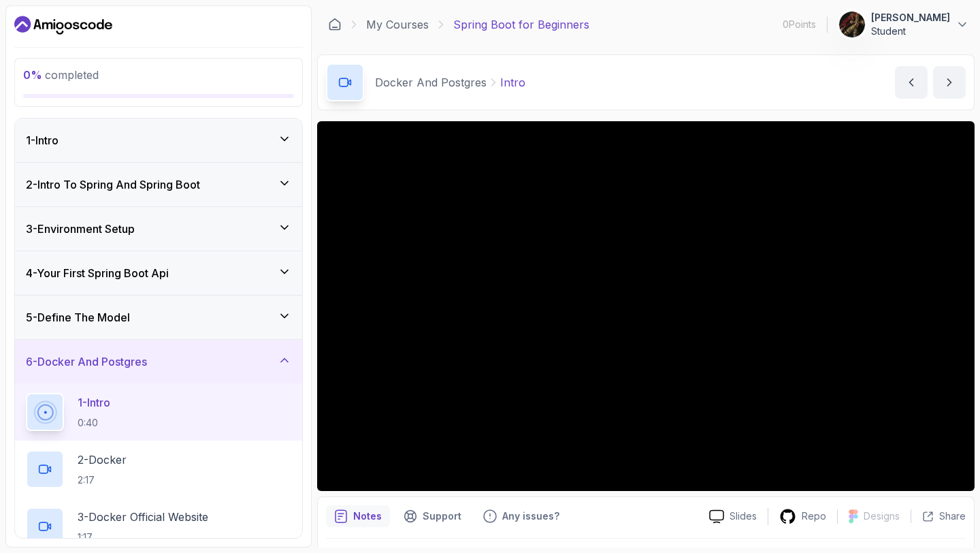 Image resolution: width=980 pixels, height=553 pixels. I want to click on button: 1-Intro0:40, so click(158, 413).